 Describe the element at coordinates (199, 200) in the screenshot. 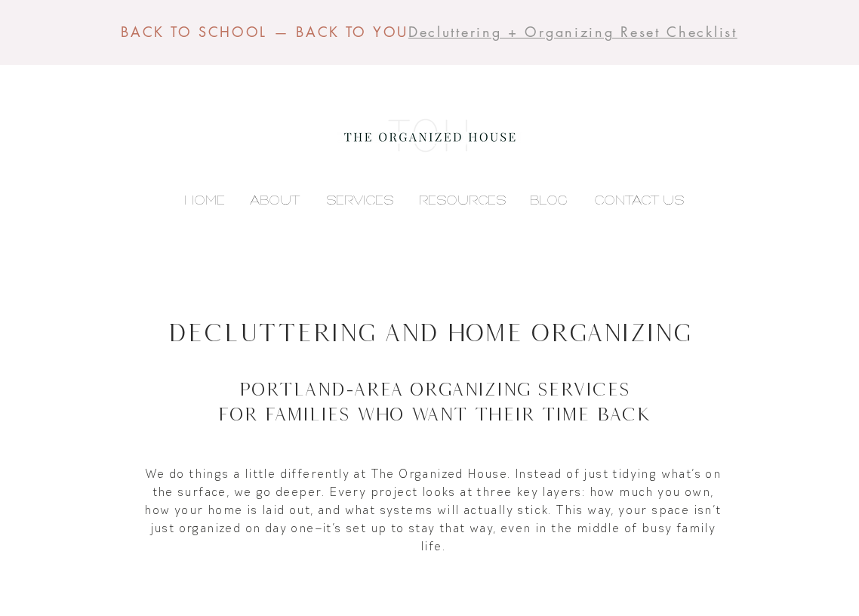

I see `a: HOME` at that location.